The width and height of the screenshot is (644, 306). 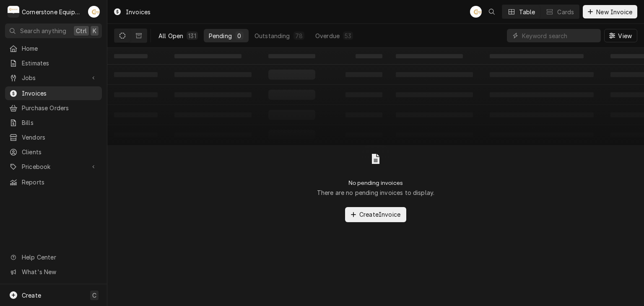 What do you see at coordinates (31, 295) in the screenshot?
I see `span: Create` at bounding box center [31, 295].